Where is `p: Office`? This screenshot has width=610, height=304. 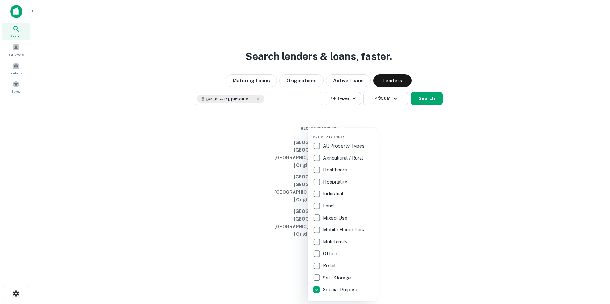
p: Office is located at coordinates (331, 254).